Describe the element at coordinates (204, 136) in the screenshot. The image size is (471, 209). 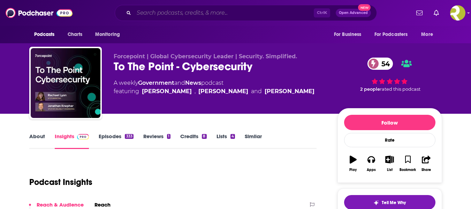
I see `div: 8` at that location.